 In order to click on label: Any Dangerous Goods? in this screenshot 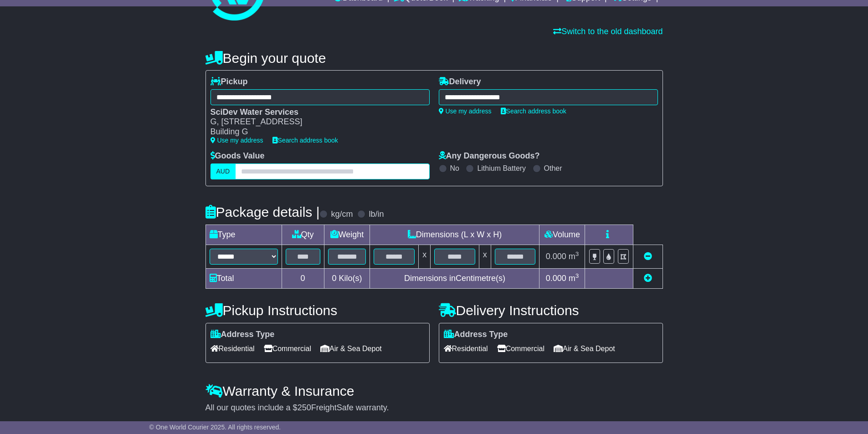, I will do `click(489, 156)`.